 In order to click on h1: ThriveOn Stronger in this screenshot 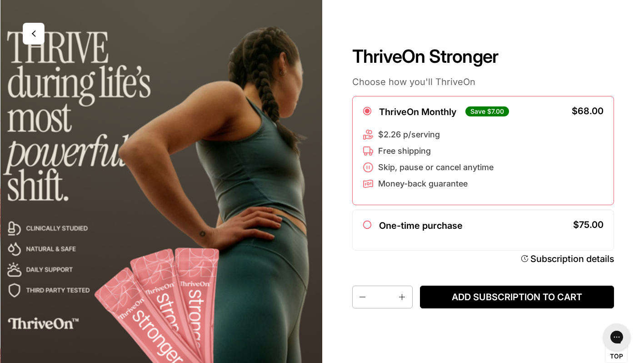, I will do `click(483, 57)`.